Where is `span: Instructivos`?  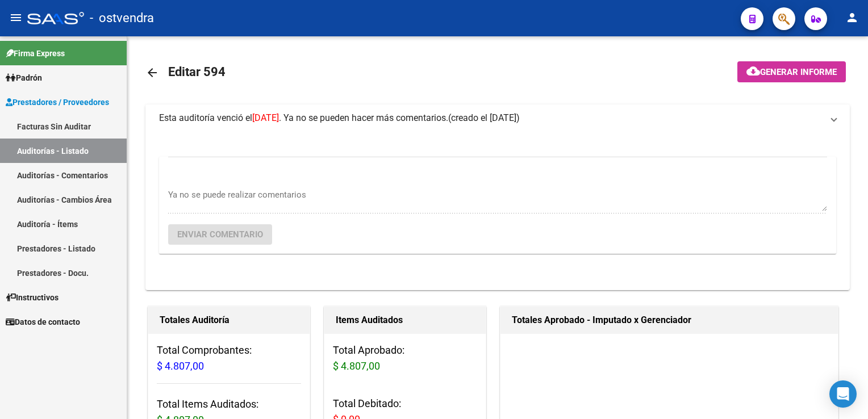 span: Instructivos is located at coordinates (31, 297).